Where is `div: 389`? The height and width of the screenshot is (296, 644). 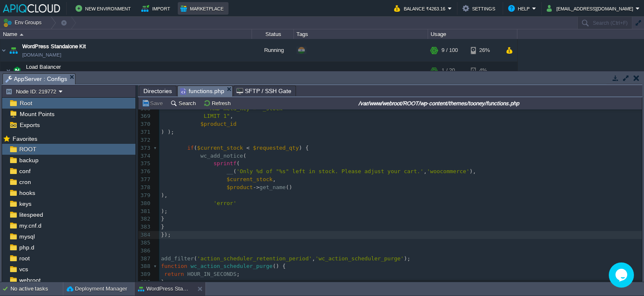 div: 389 is located at coordinates (145, 274).